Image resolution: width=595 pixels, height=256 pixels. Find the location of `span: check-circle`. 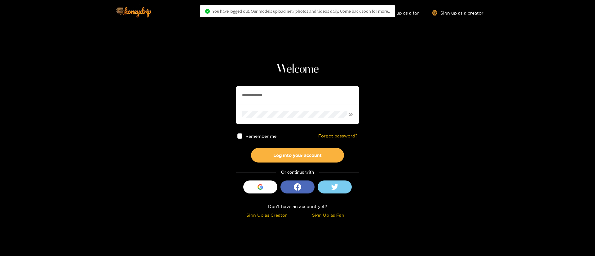

span: check-circle is located at coordinates (207, 11).